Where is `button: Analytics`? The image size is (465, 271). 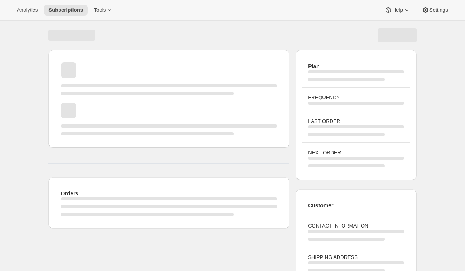 button: Analytics is located at coordinates (27, 10).